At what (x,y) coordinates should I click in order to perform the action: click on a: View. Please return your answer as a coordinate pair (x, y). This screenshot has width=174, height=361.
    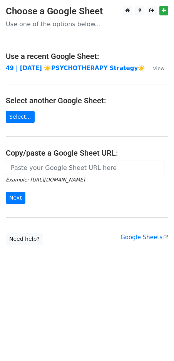
    Looking at the image, I should click on (155, 68).